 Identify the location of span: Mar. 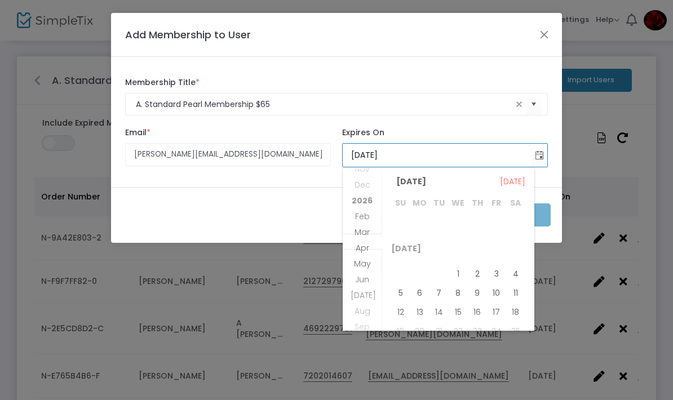
(362, 232).